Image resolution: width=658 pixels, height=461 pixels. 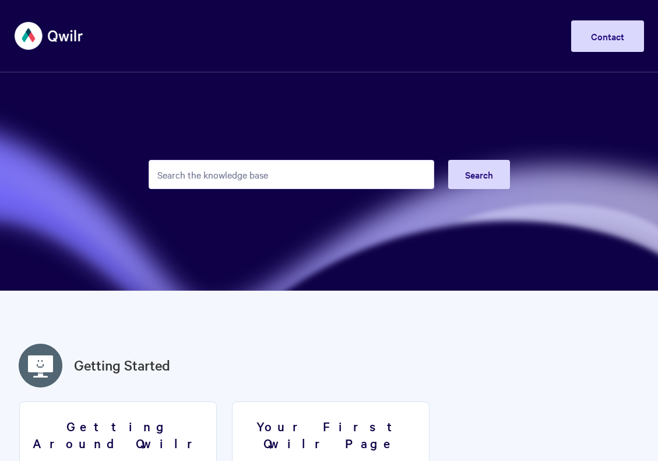 I want to click on h3: Your First Qwilr Page, so click(x=331, y=434).